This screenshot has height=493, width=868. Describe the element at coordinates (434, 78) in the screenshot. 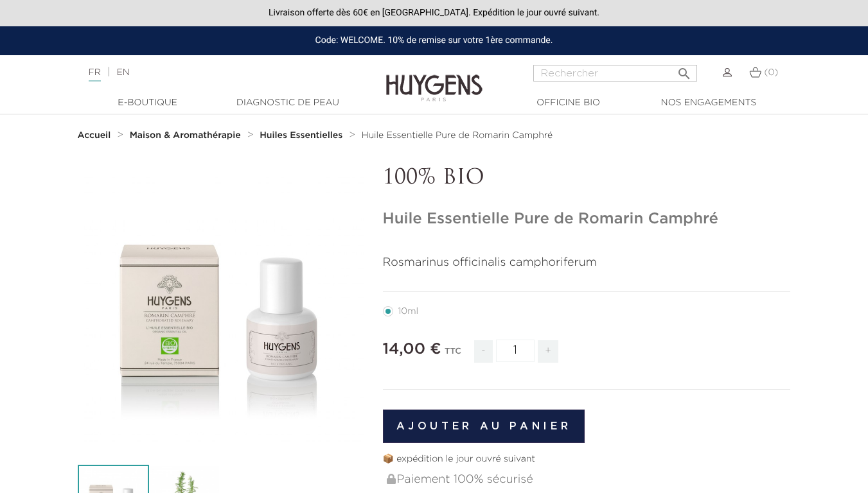

I see `img: Huygens` at that location.